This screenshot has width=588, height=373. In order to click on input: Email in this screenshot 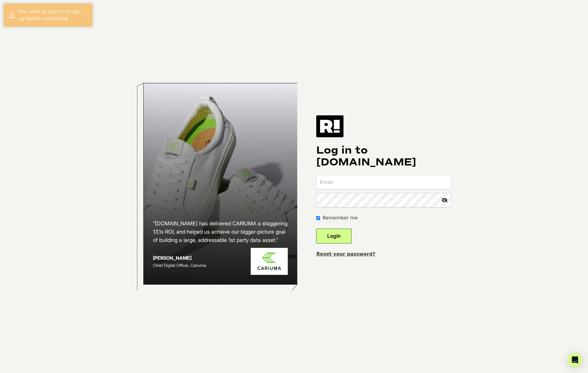, I will do `click(384, 182)`.